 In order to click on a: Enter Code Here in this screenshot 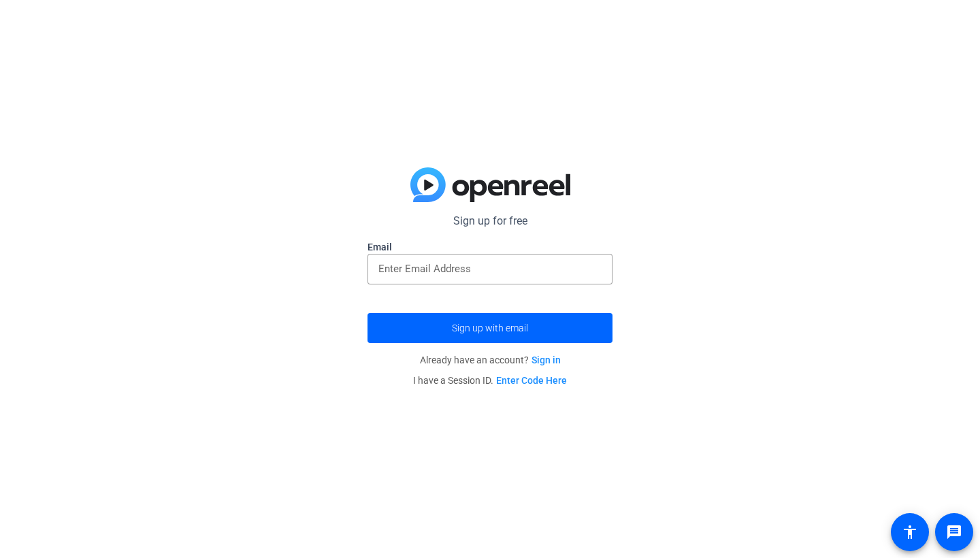, I will do `click(531, 381)`.